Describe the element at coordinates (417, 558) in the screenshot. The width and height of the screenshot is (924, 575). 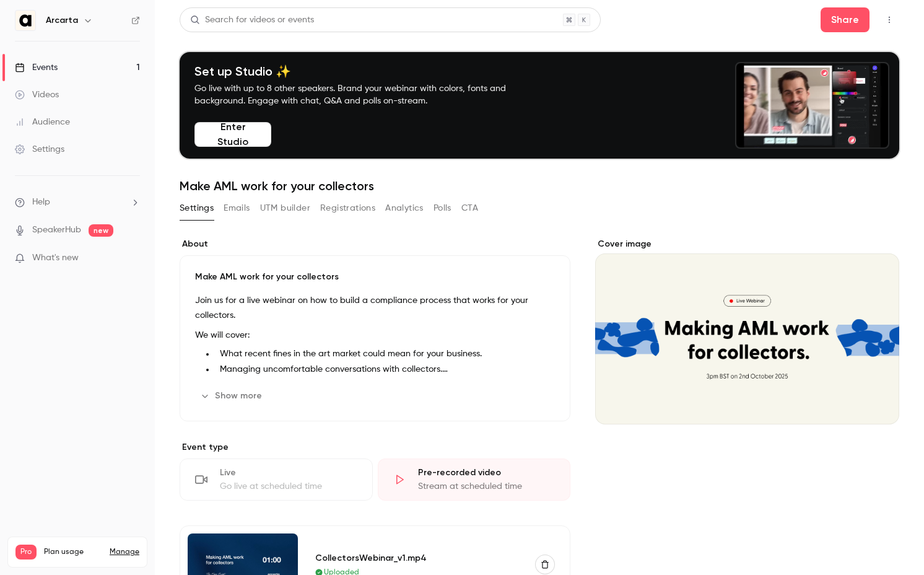
I see `div: CollectorsWebinar_v1.mp4` at that location.